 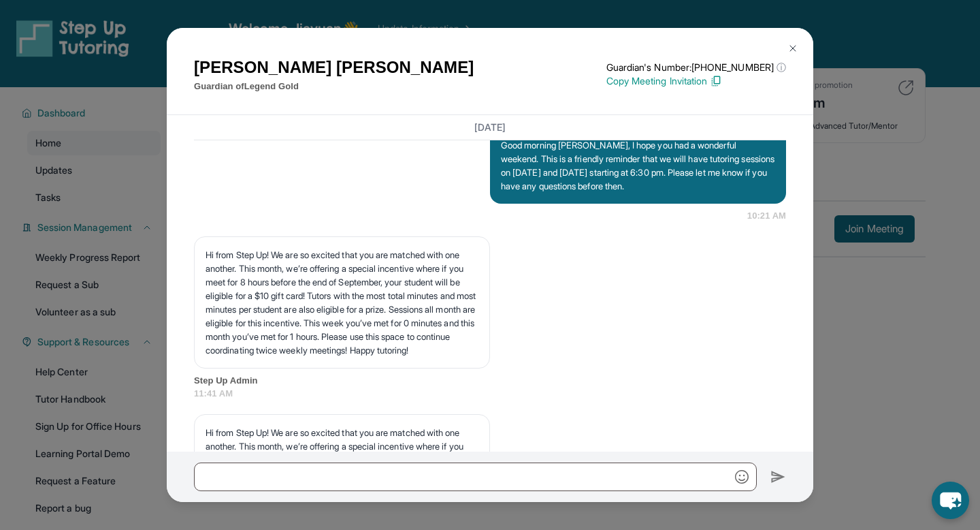 What do you see at coordinates (490, 394) in the screenshot?
I see `span: 11:41 AM` at bounding box center [490, 394].